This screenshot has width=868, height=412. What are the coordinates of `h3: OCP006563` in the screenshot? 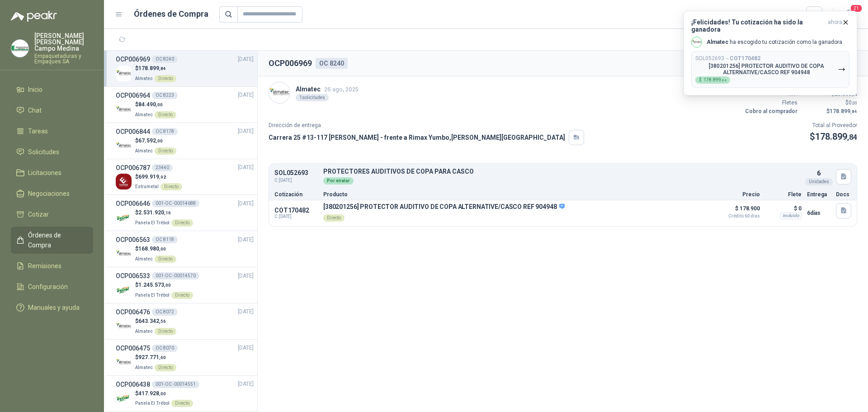 It's located at (133, 240).